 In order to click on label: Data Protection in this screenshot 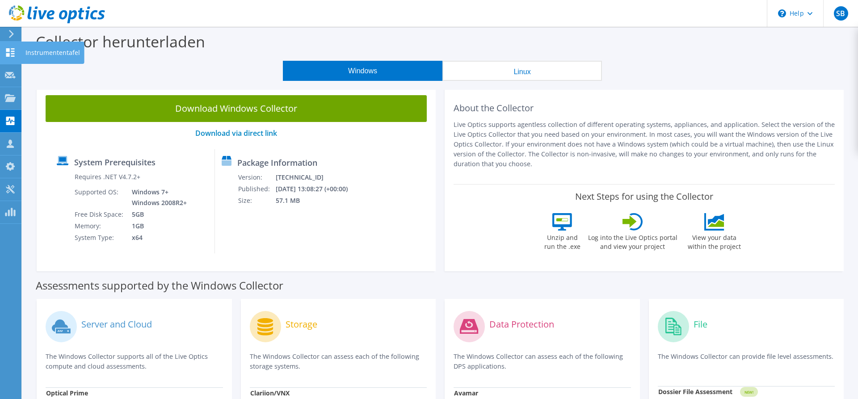, I will do `click(522, 325)`.